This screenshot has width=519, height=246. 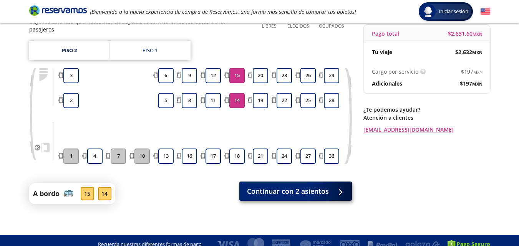 What do you see at coordinates (237, 76) in the screenshot?
I see `button: 15` at bounding box center [237, 76].